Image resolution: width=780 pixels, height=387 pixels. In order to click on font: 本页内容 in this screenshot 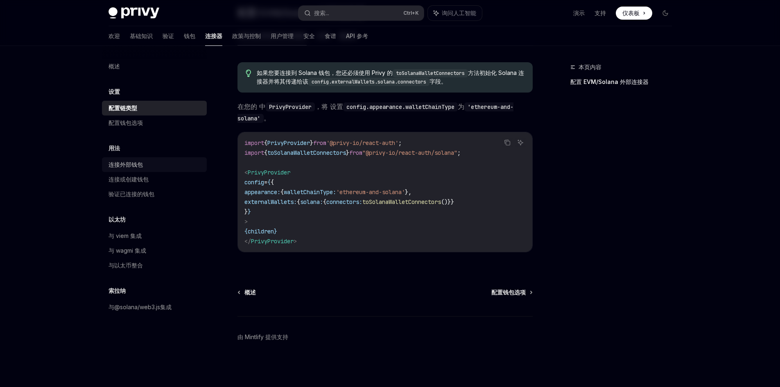, I will do `click(590, 67)`.